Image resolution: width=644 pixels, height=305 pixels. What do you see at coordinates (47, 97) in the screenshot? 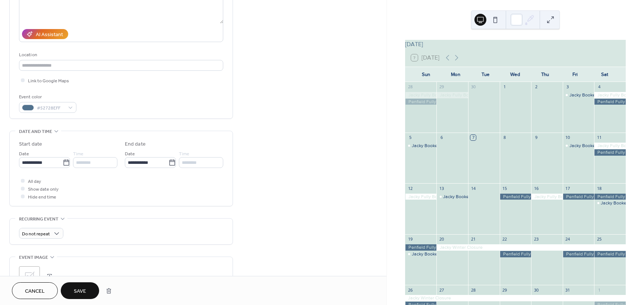
I see `div: Event color` at bounding box center [47, 97].